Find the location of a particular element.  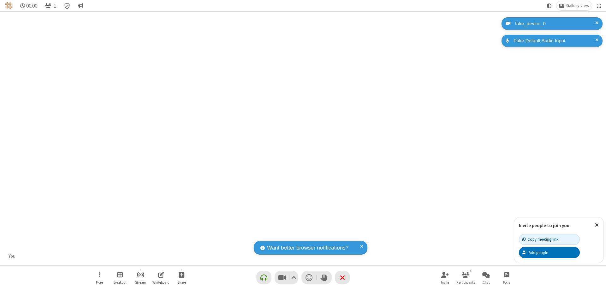

span: More is located at coordinates (99, 282).